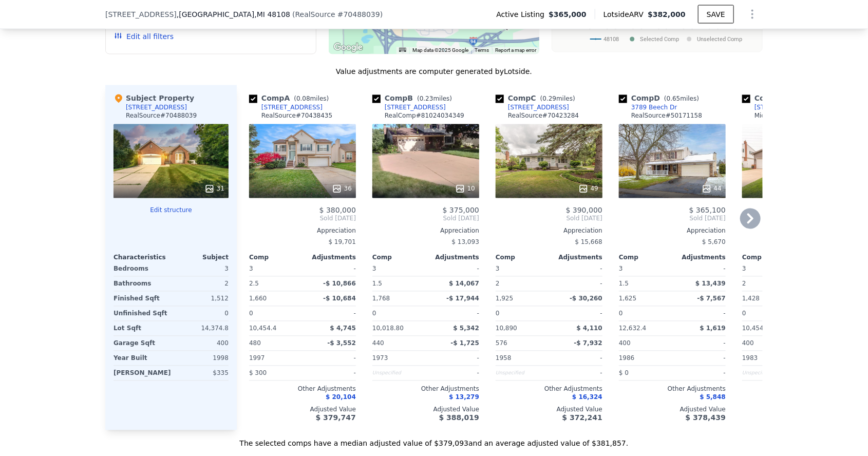 The image size is (868, 456). What do you see at coordinates (202, 373) in the screenshot?
I see `div: $335` at bounding box center [202, 373].